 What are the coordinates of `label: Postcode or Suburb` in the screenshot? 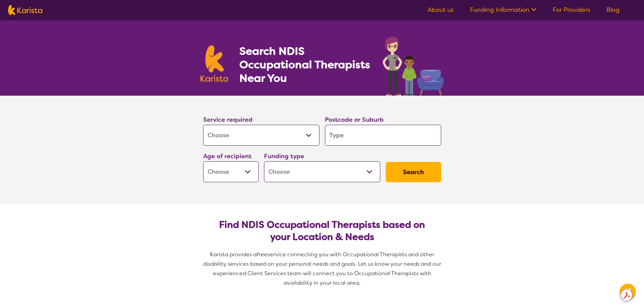 It's located at (354, 120).